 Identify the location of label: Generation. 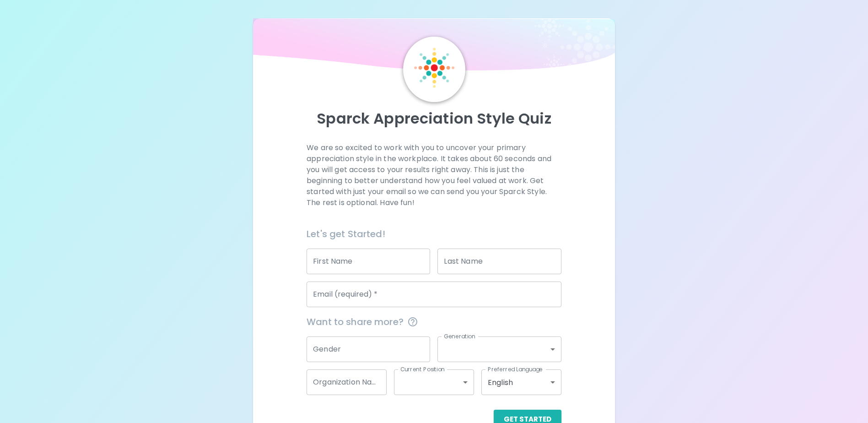
(459, 336).